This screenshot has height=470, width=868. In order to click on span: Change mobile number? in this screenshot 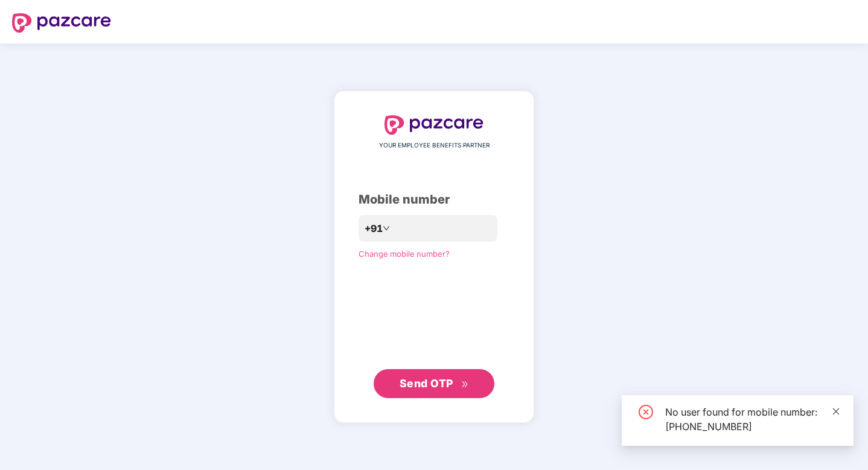, I will do `click(404, 254)`.